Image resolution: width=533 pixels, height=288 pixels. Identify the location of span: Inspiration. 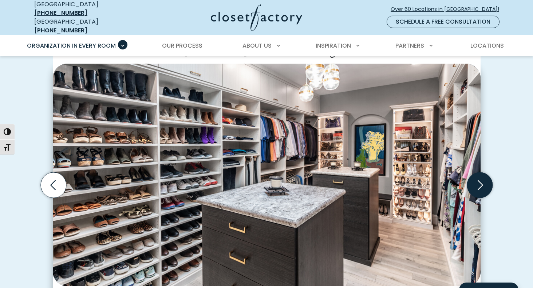
(333, 45).